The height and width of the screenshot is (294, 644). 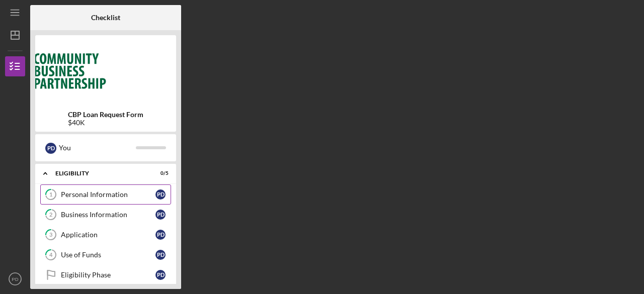 What do you see at coordinates (106, 215) in the screenshot?
I see `a: 2Business InformationPD` at bounding box center [106, 215].